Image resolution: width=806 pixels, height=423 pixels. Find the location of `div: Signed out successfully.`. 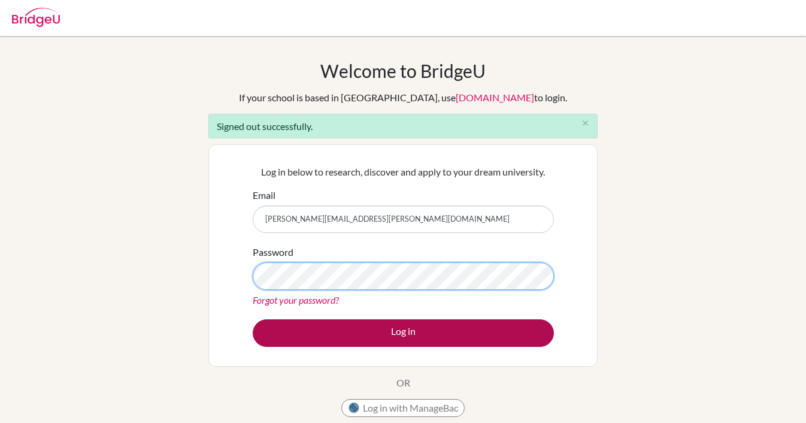

div: Signed out successfully. is located at coordinates (403, 126).